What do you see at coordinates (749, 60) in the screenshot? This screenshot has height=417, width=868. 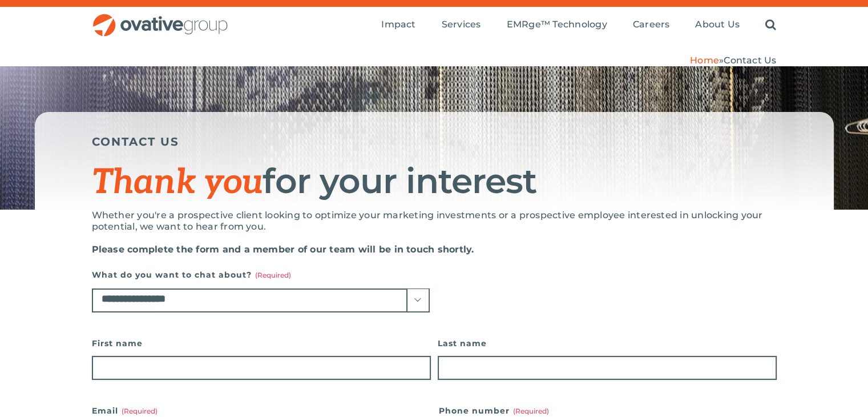 I see `span: Contact Us` at bounding box center [749, 60].